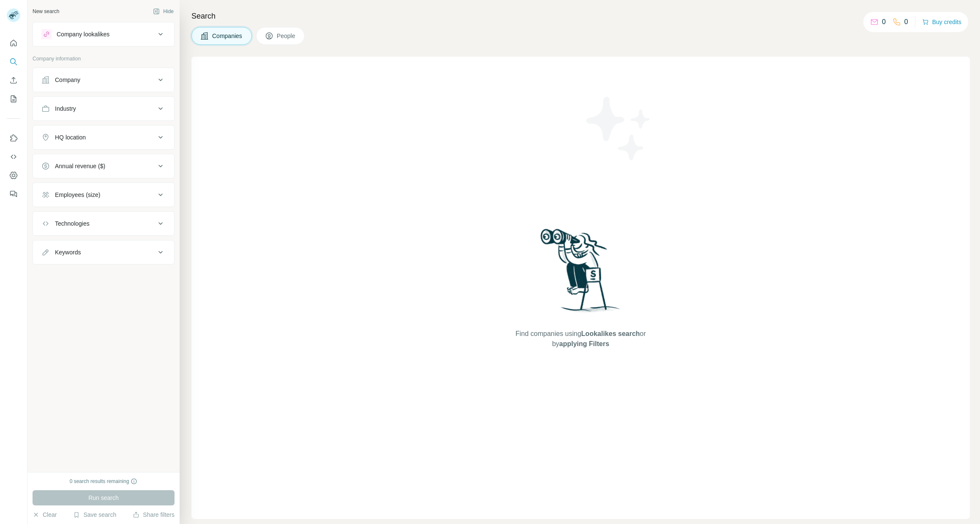  Describe the element at coordinates (70, 137) in the screenshot. I see `div: HQ location` at that location.